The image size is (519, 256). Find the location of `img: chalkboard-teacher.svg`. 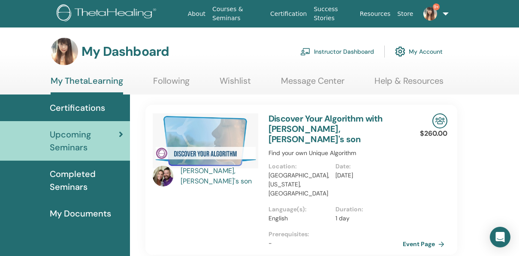

img: chalkboard-teacher.svg is located at coordinates (305, 51).